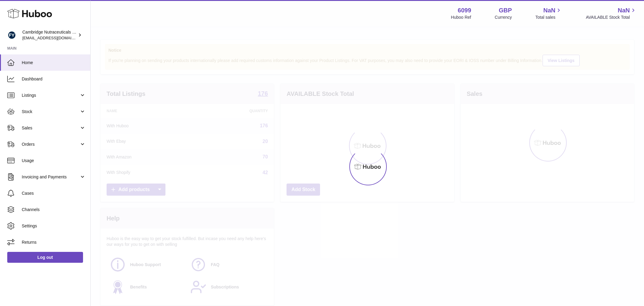  I want to click on span: Returns, so click(53, 242).